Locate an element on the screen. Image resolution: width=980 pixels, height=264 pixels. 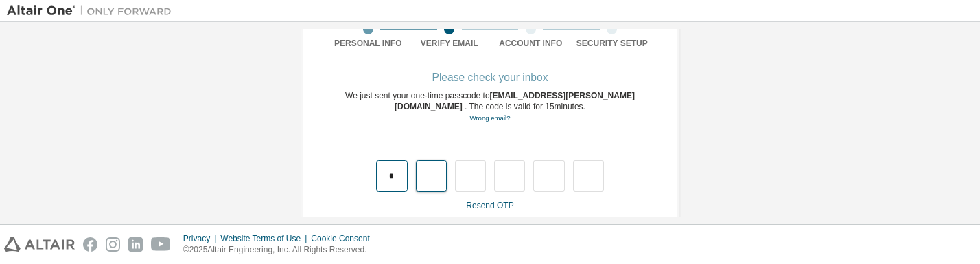
div: We just sent your one-time passcode to . The code is valid for 15 minutes. is located at coordinates (490, 106).